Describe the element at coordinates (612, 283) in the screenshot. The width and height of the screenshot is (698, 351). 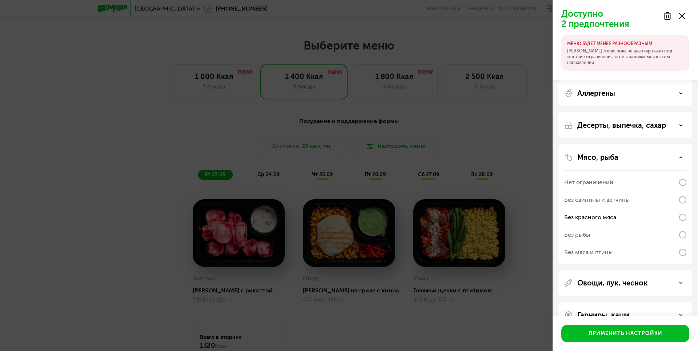
I see `p: Овощи, лук, чеснок` at that location.